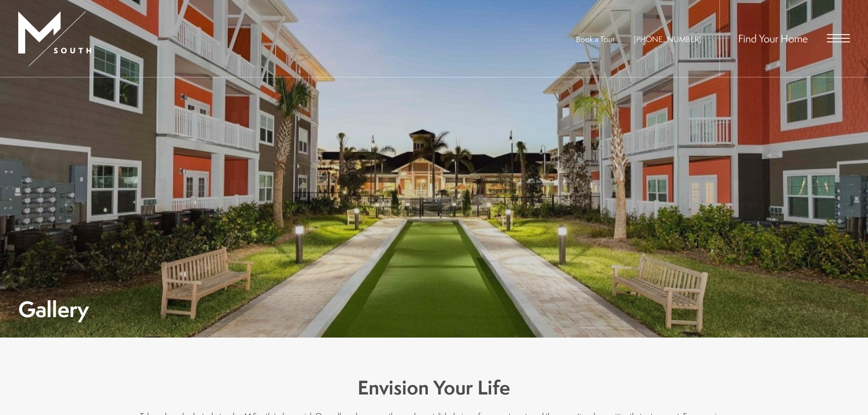 The image size is (868, 415). Describe the element at coordinates (596, 39) in the screenshot. I see `span: Book a Tour` at that location.